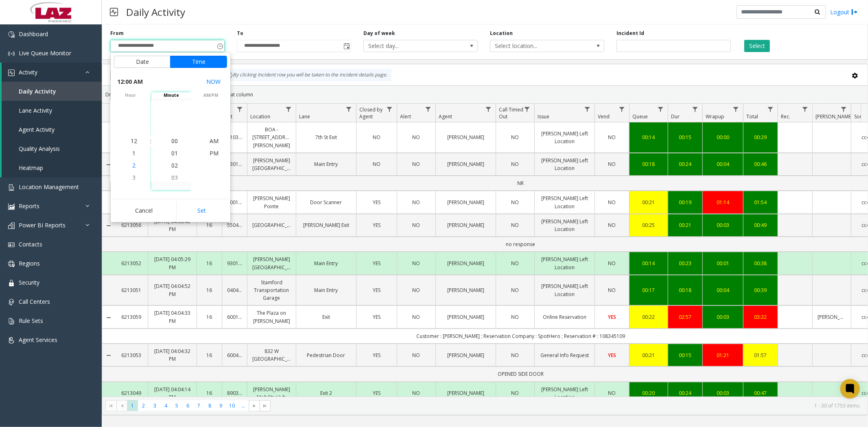 The image size is (868, 427). What do you see at coordinates (511, 113) in the screenshot?
I see `span: Call Timed Out` at bounding box center [511, 113].